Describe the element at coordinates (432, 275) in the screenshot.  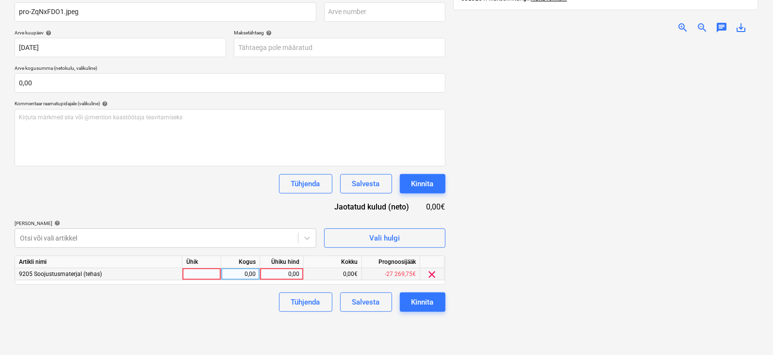
I see `span: clear` at that location.